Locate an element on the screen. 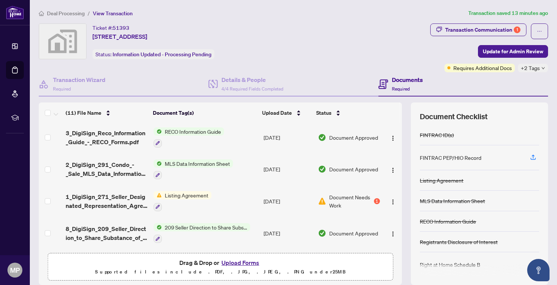  span: Status is located at coordinates (324, 113).